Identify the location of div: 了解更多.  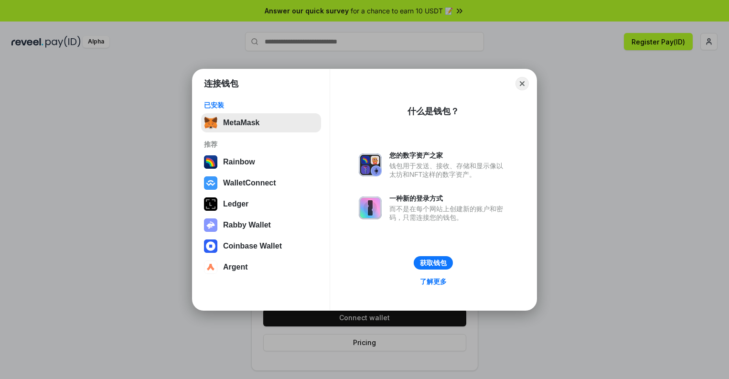
(434, 282).